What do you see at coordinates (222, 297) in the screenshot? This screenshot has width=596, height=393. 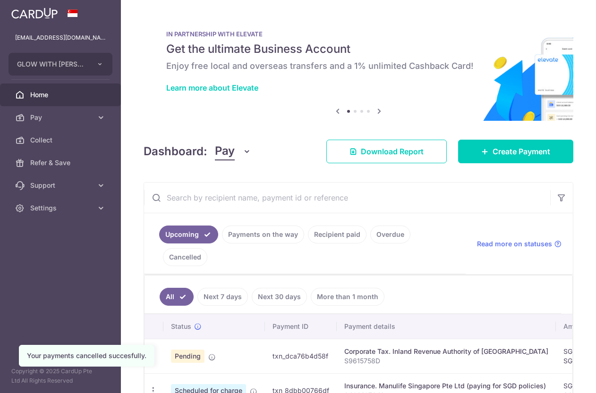 I see `a: Next 7 days` at bounding box center [222, 297].